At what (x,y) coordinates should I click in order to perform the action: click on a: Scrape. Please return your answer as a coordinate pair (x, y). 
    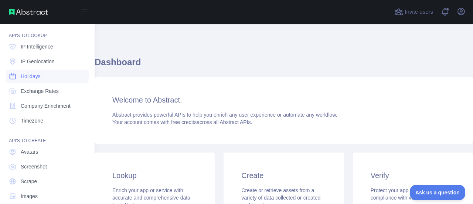
    Looking at the image, I should click on (47, 181).